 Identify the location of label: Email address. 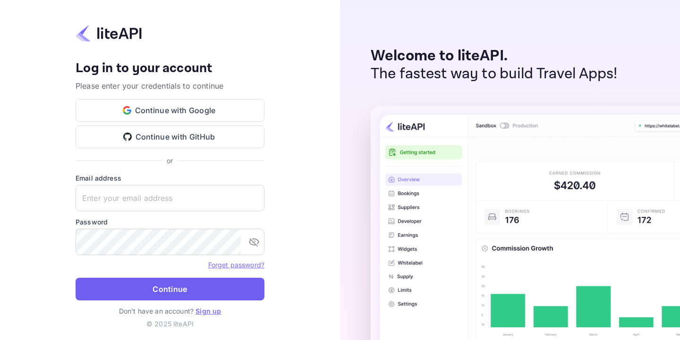
(170, 178).